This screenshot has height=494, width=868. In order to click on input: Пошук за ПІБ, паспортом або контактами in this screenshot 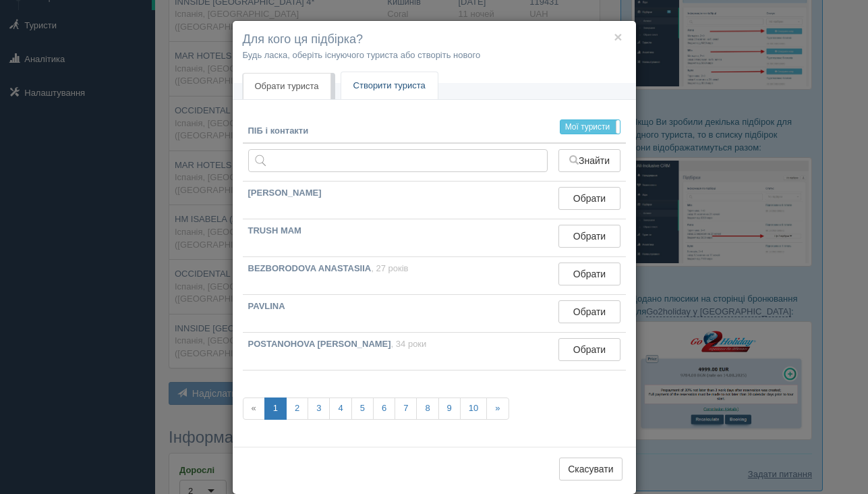, I will do `click(398, 160)`.